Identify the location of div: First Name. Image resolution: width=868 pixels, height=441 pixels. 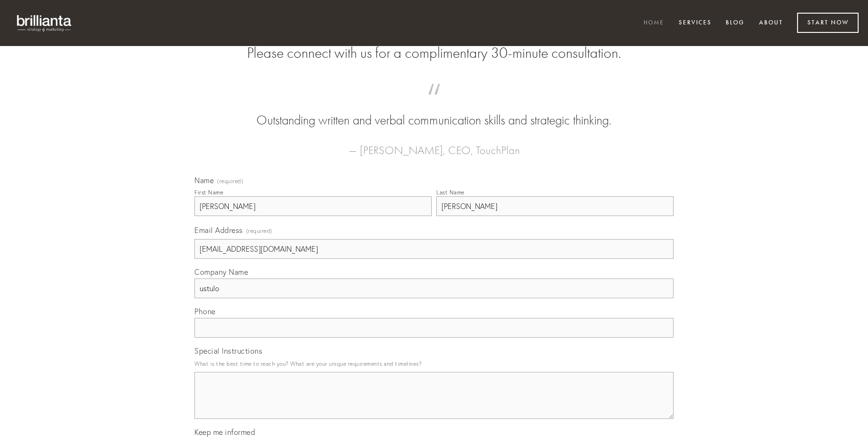
(209, 192).